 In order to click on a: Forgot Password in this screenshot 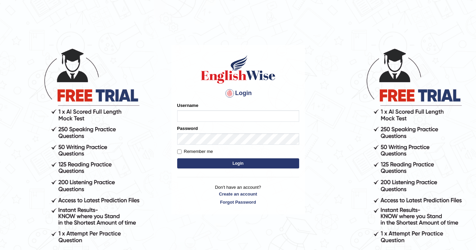, I will do `click(238, 202)`.